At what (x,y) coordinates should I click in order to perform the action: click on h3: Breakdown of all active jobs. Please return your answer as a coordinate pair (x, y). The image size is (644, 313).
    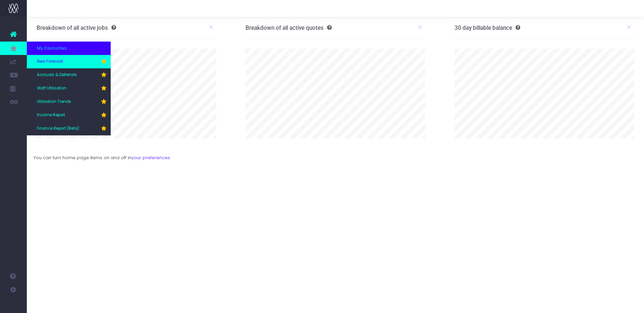
    Looking at the image, I should click on (76, 28).